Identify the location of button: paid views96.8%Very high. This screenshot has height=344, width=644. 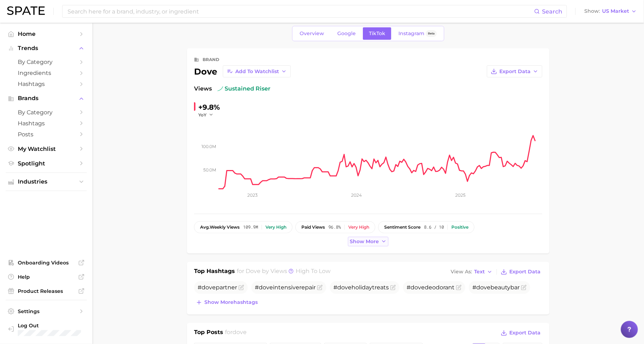
(335, 227).